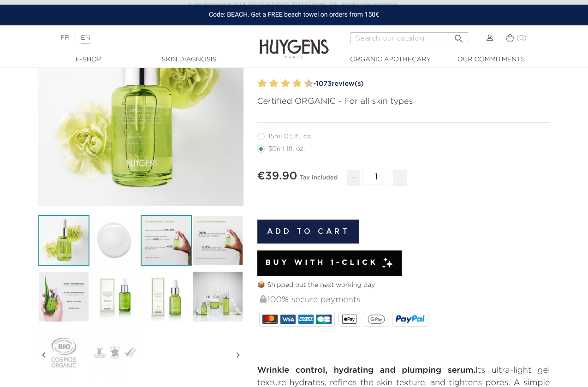  I want to click on label: 1, so click(258, 83).